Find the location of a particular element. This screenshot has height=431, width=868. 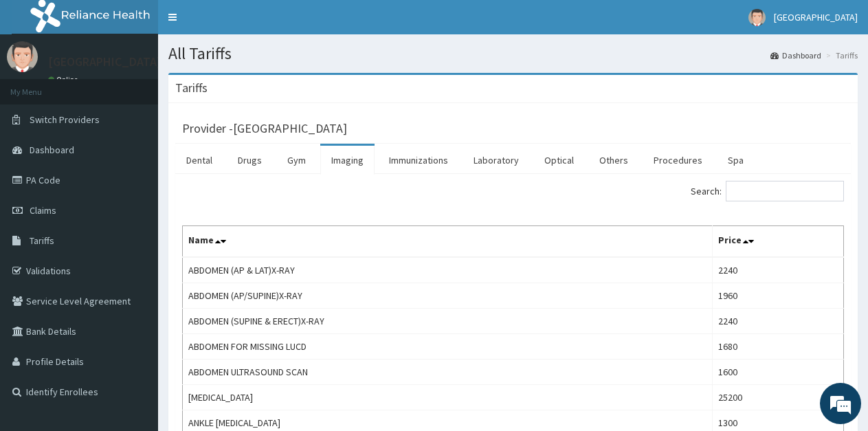

label: Search: is located at coordinates (767, 191).